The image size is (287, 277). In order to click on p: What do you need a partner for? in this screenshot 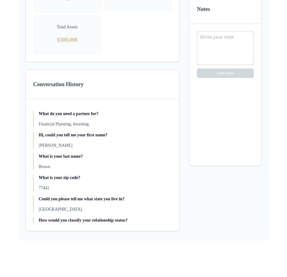, I will do `click(105, 114)`.